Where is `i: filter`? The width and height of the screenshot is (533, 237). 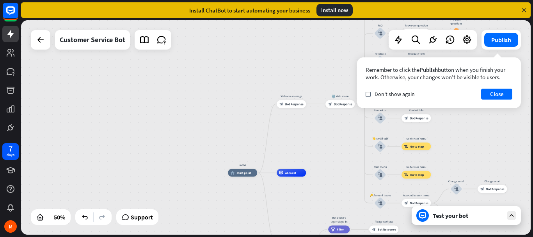
i: filter is located at coordinates (333, 230).